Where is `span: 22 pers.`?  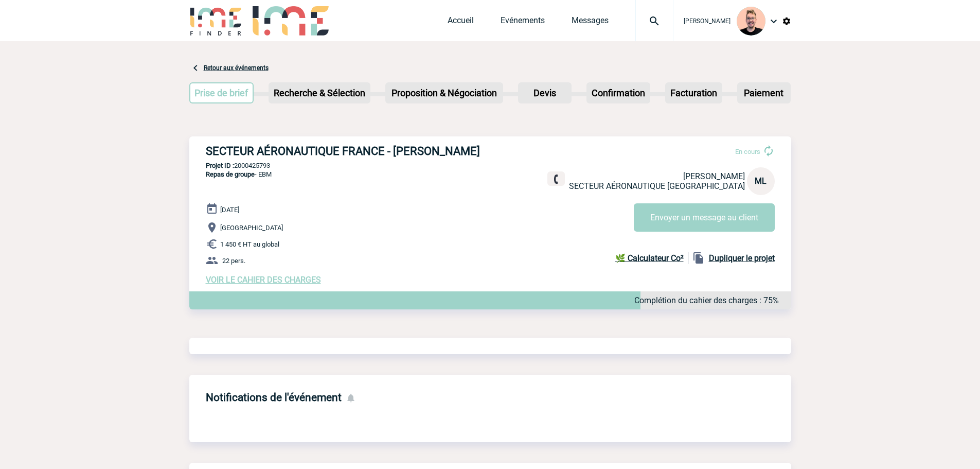
span: 22 pers. is located at coordinates (233, 261).